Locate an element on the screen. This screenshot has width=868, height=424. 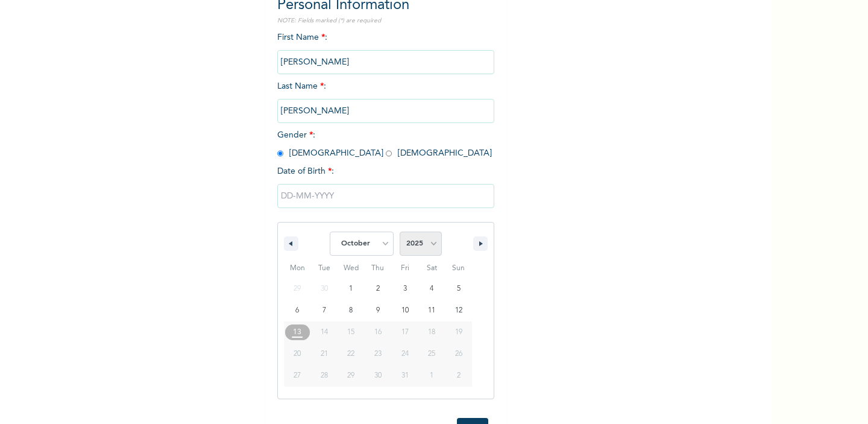
button: 26 is located at coordinates (458, 354).